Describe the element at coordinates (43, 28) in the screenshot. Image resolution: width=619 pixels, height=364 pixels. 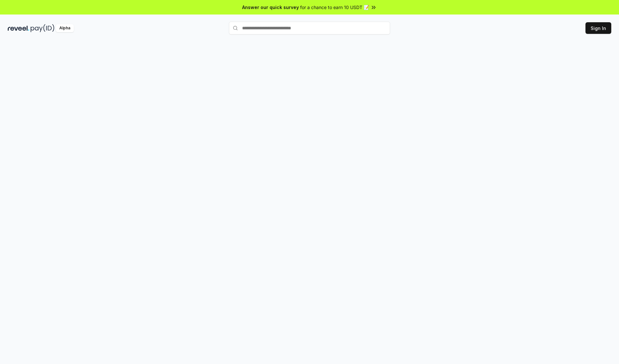
I see `img: pay_id` at that location.